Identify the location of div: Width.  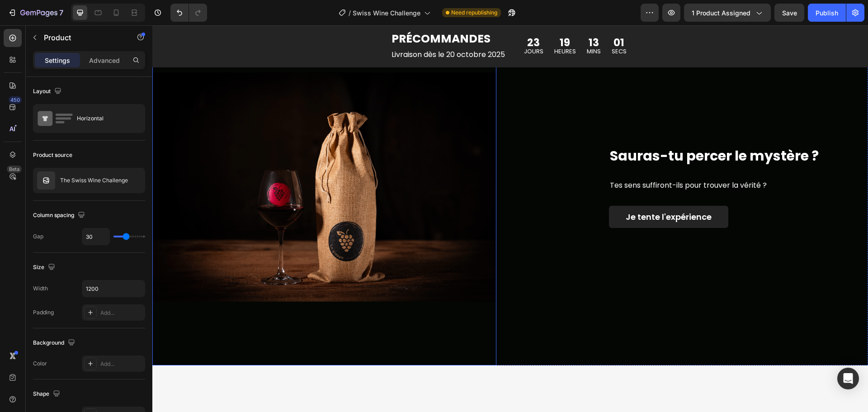
(40, 288).